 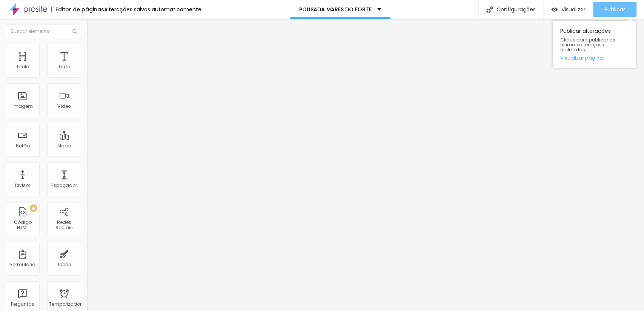 I want to click on font: Botão, so click(x=23, y=146).